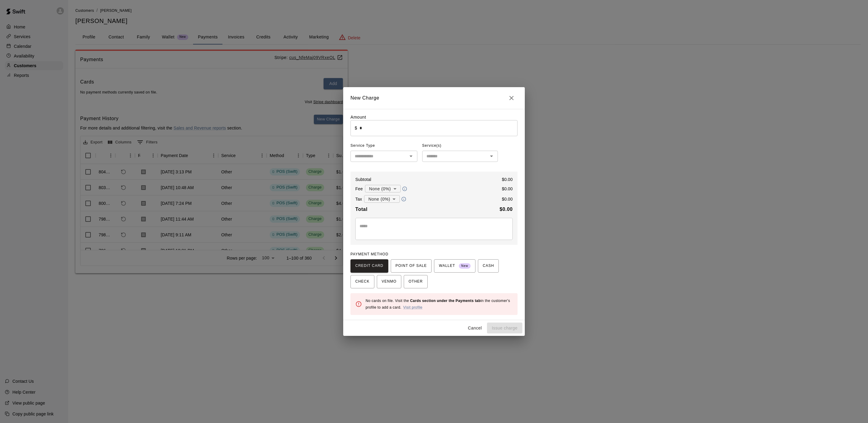  What do you see at coordinates (359, 189) in the screenshot?
I see `p: Fee` at bounding box center [359, 189].